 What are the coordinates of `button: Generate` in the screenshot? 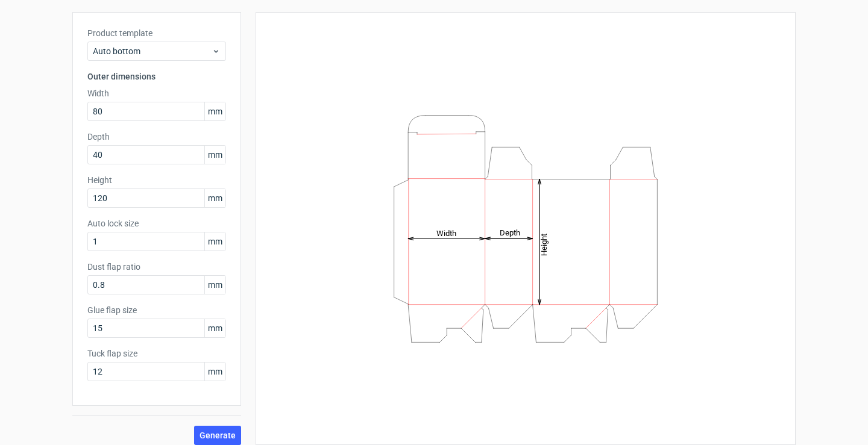 It's located at (218, 435).